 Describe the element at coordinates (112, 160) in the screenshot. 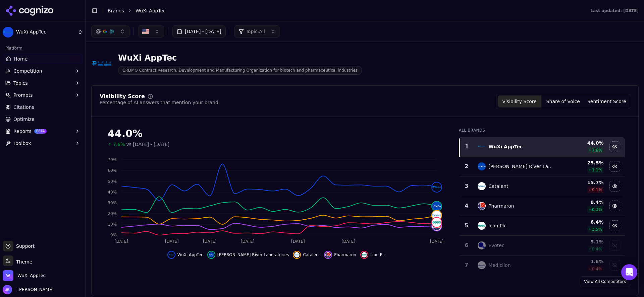

I see `tspan: 70%` at that location.